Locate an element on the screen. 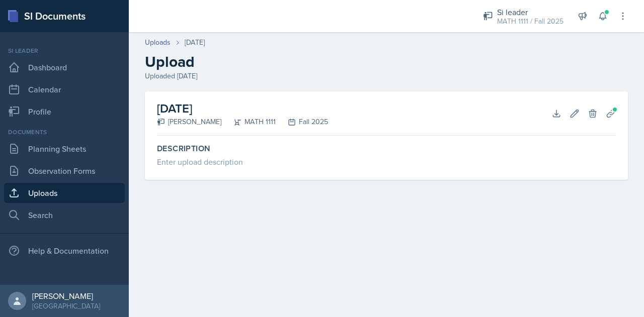  a: Observation Forms is located at coordinates (64, 171).